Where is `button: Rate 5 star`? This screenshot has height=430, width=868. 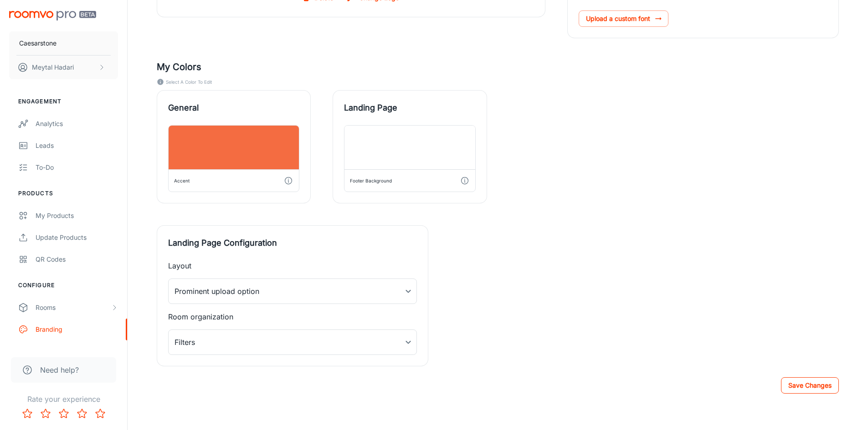
button: Rate 5 star is located at coordinates (100, 413).